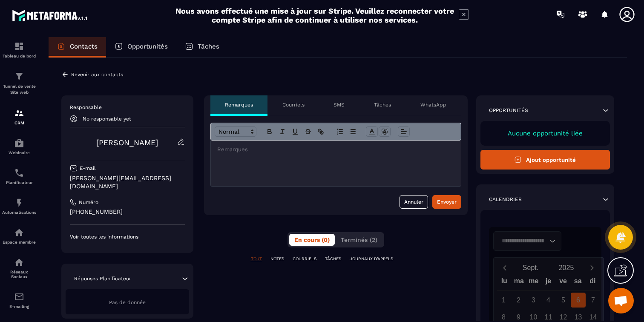  What do you see at coordinates (141, 47) in the screenshot?
I see `a: Opportunités` at bounding box center [141, 47].